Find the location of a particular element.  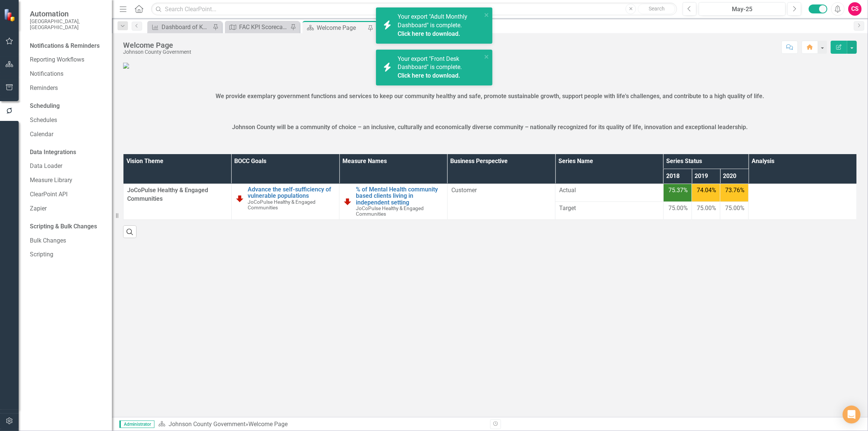

div: Data Integrations is located at coordinates (53, 152).